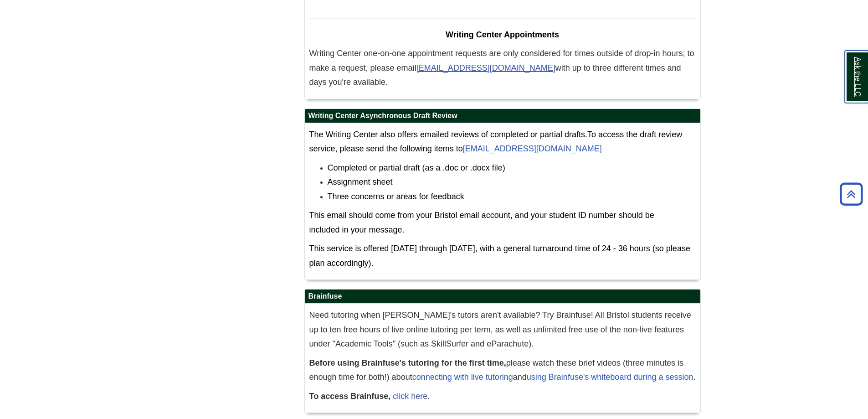 The height and width of the screenshot is (419, 868). What do you see at coordinates (417, 168) in the screenshot?
I see `span: Completed or partial draft (as a .doc or .docx file)` at bounding box center [417, 168].